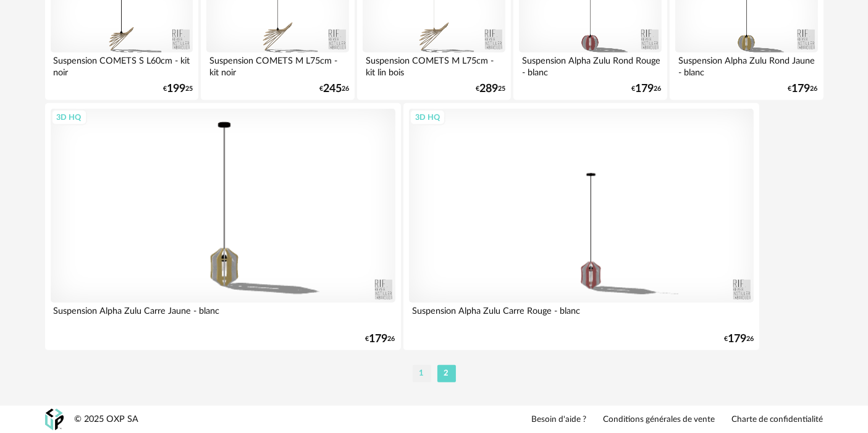 This screenshot has height=433, width=868. Describe the element at coordinates (176, 89) in the screenshot. I see `span: 199` at that location.